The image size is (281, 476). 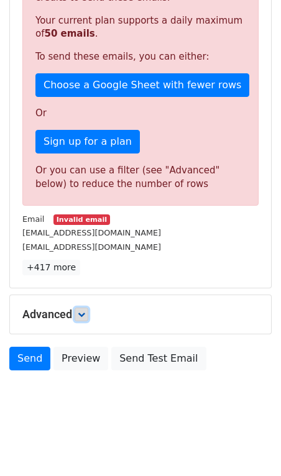 I want to click on a: Send Test Email, so click(x=159, y=359).